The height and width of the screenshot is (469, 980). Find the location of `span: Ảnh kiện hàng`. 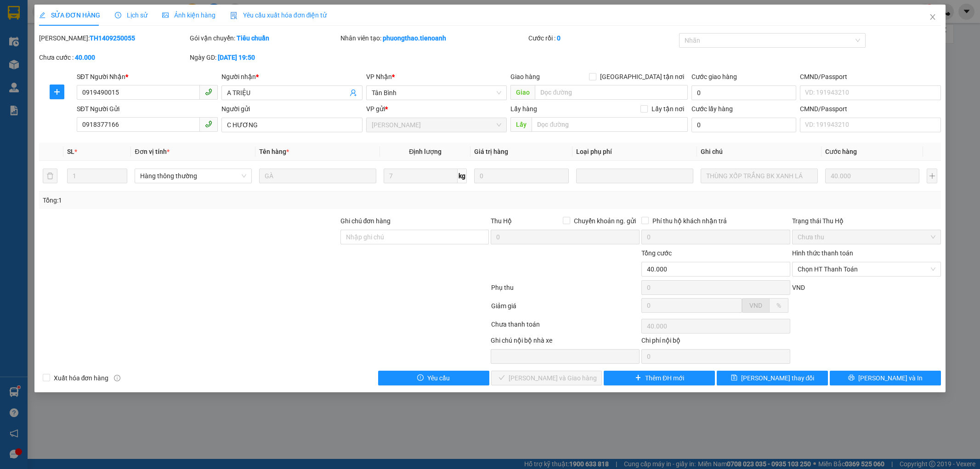

span: Ảnh kiện hàng is located at coordinates (189, 16).